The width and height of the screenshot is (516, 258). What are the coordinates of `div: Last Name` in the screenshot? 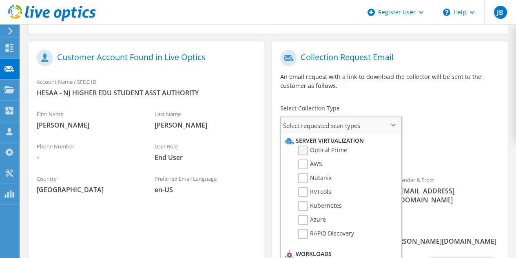 It's located at (205, 119).